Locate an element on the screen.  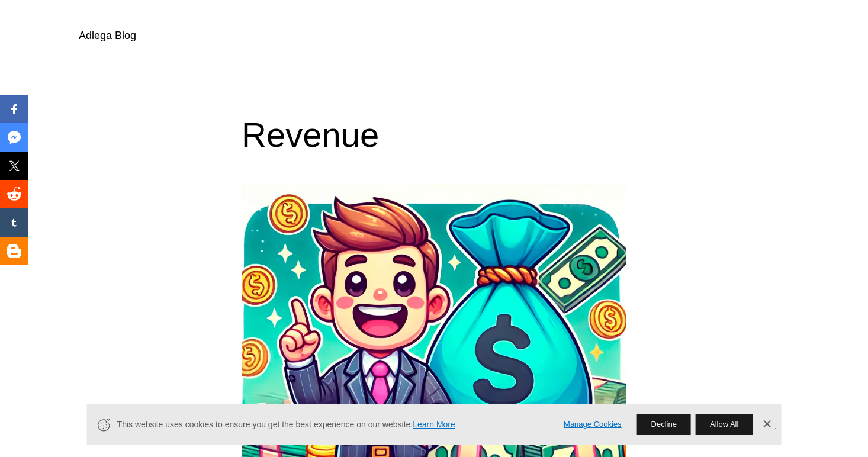
button: Decline is located at coordinates (664, 425).